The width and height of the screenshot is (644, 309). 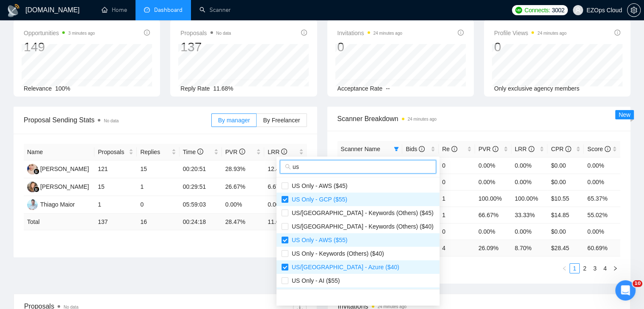 I want to click on td: 15, so click(x=158, y=169).